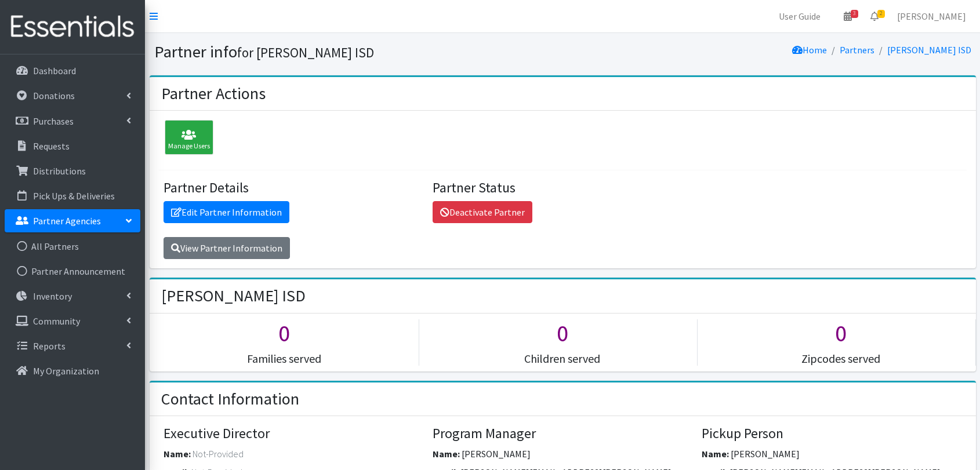  Describe the element at coordinates (72, 196) in the screenshot. I see `a: Pick Ups & Deliveries` at that location.